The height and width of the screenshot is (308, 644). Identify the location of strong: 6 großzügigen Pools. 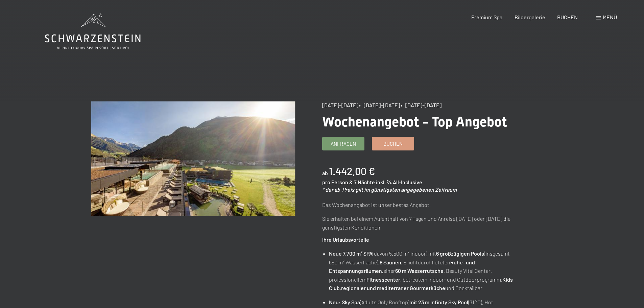
(460, 253).